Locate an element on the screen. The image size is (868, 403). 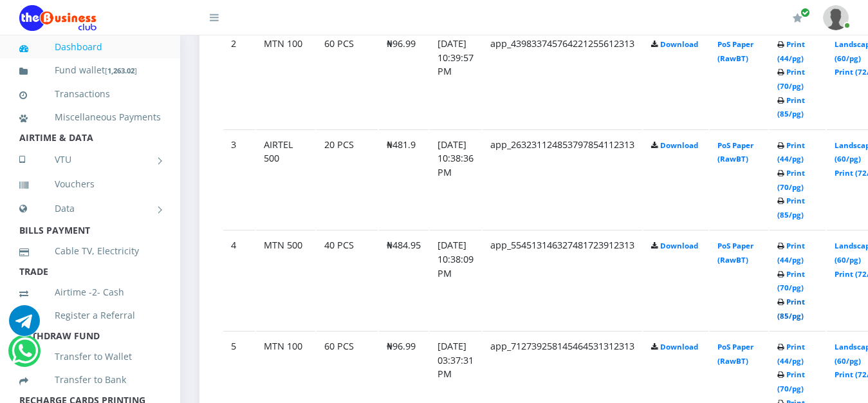
td: ₦481.9 is located at coordinates (403, 179).